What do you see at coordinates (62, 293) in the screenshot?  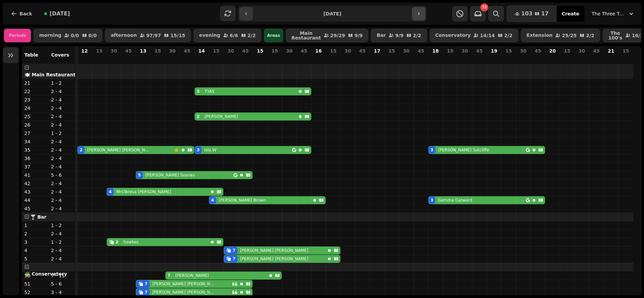 I see `p: 3 - 4` at bounding box center [62, 293].